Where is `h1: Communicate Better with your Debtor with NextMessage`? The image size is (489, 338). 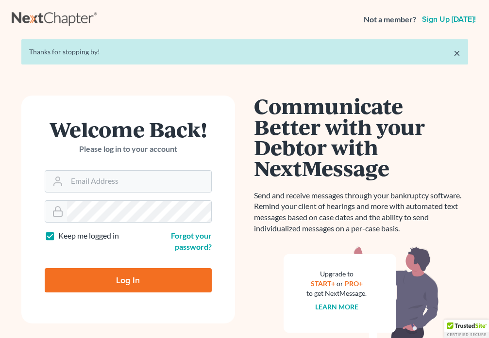 h1: Communicate Better with your Debtor with NextMessage is located at coordinates (361, 137).